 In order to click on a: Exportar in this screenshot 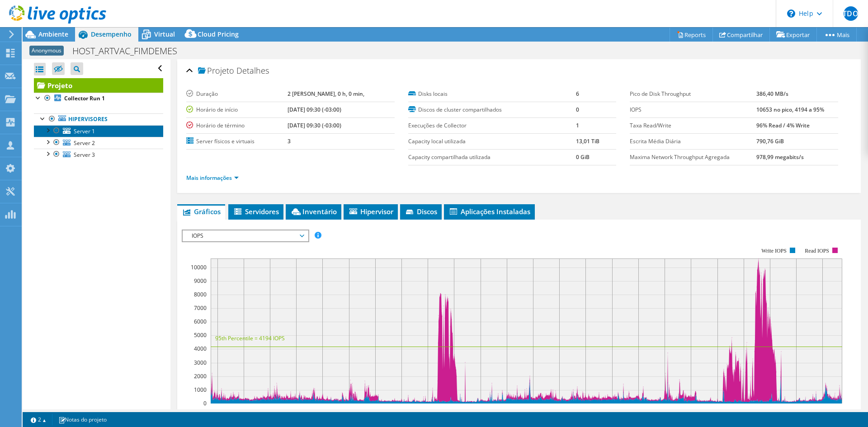, I will do `click(793, 34)`.